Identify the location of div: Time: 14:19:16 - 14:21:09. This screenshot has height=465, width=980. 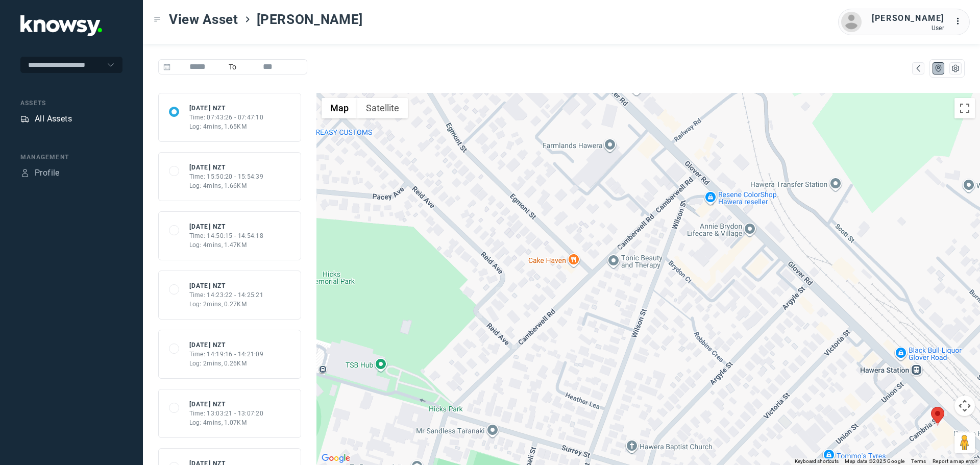
(227, 354).